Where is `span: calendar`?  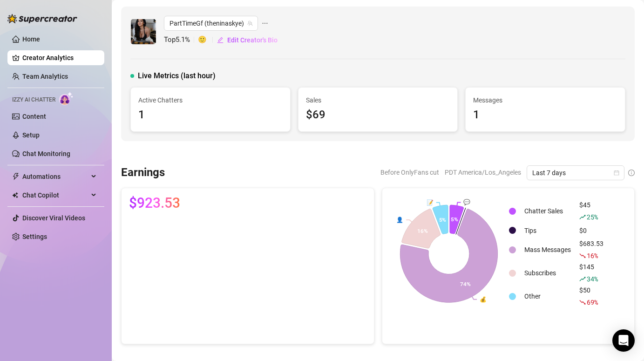
span: calendar is located at coordinates (617, 173).